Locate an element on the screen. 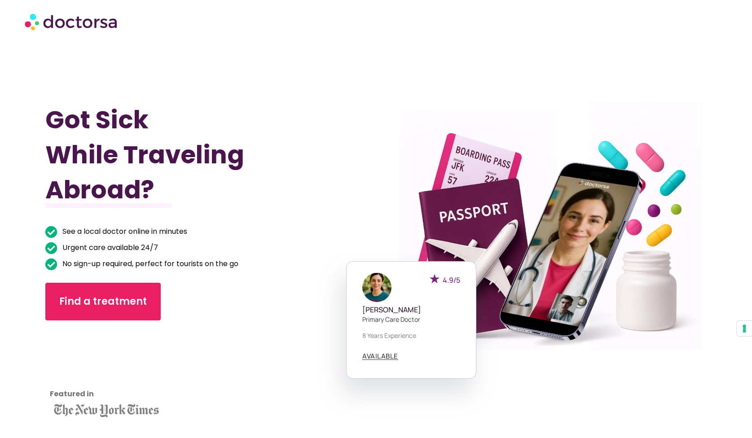  span: See a local doctor online in minutes is located at coordinates (123, 232).